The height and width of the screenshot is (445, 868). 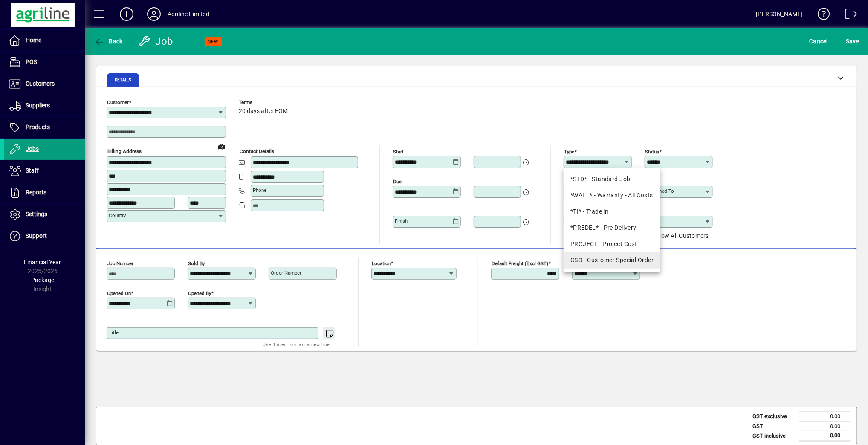 What do you see at coordinates (189, 14) in the screenshot?
I see `div: Agriline Limited` at bounding box center [189, 14].